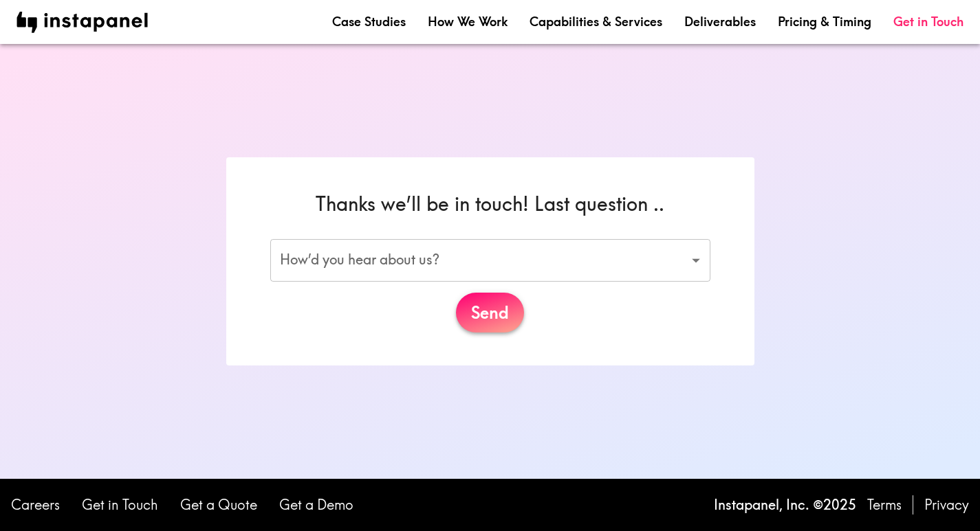  Describe the element at coordinates (490, 203) in the screenshot. I see `h6: Thanks we’ll be in touch! Last question ..` at that location.